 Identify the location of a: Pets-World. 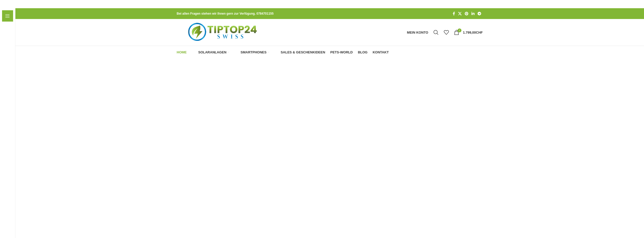
(342, 52).